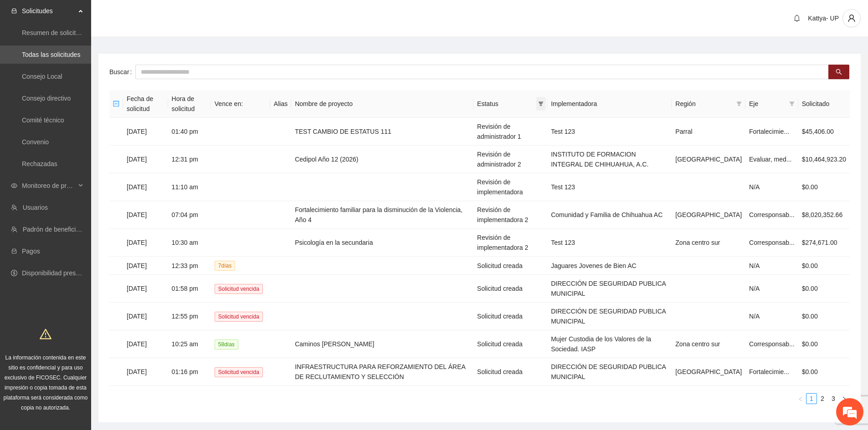 Image resolution: width=868 pixels, height=430 pixels. What do you see at coordinates (382, 215) in the screenshot?
I see `td: Fortalecimiento familiar para la disminución de la Violencia, Año 4` at bounding box center [382, 215].